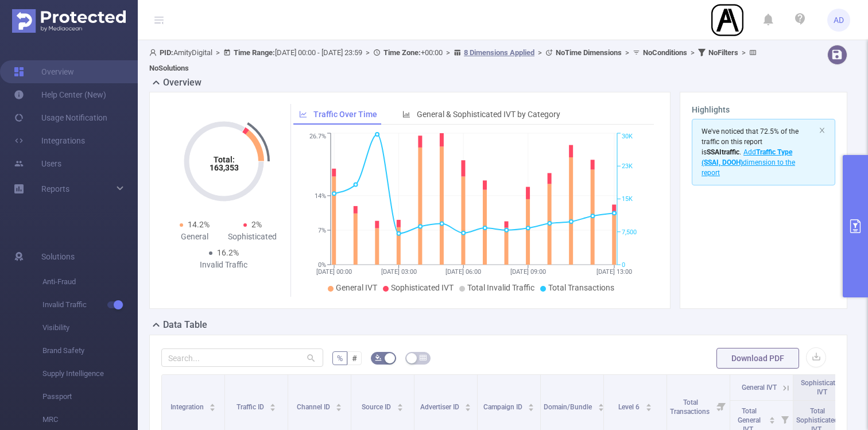  I want to click on u: 8 Dimensions Applied, so click(499, 53).